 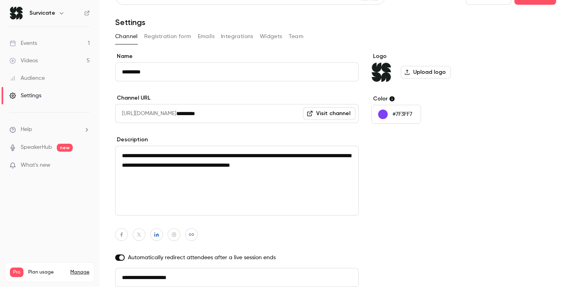 I want to click on div: Videos, so click(x=23, y=61).